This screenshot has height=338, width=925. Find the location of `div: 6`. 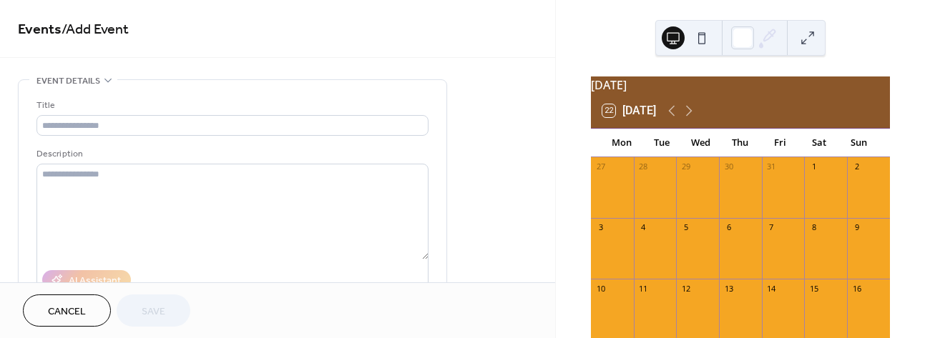

div: 6 is located at coordinates (728, 227).